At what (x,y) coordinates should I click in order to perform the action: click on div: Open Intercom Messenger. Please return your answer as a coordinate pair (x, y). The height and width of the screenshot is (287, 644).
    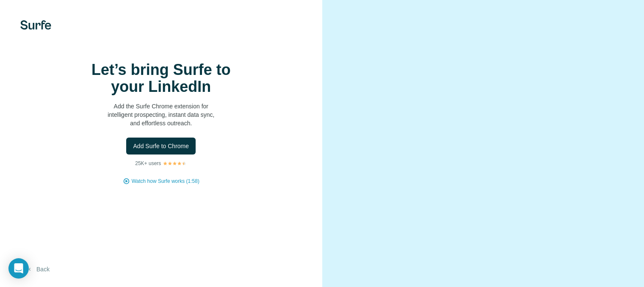
    Looking at the image, I should click on (19, 269).